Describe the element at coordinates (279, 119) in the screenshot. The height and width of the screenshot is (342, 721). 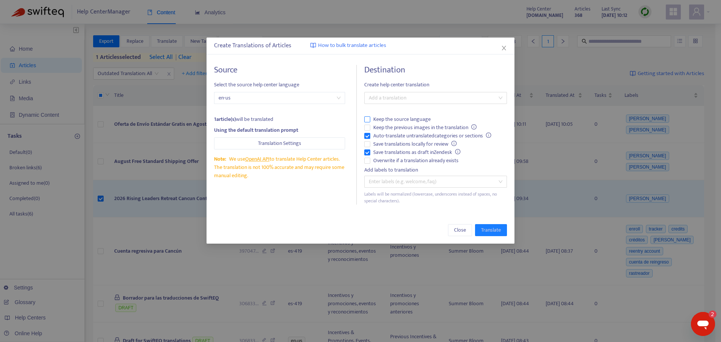
I see `div: will be translated` at that location.